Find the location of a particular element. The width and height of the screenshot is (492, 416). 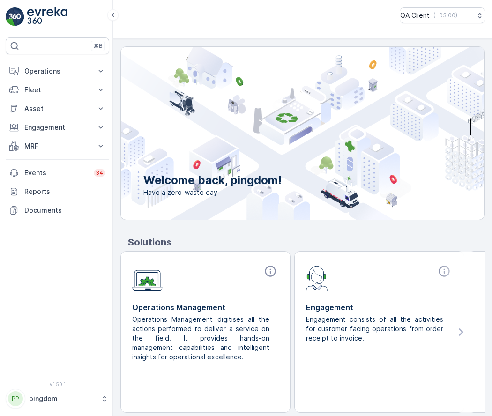

button: MRF is located at coordinates (57, 146).